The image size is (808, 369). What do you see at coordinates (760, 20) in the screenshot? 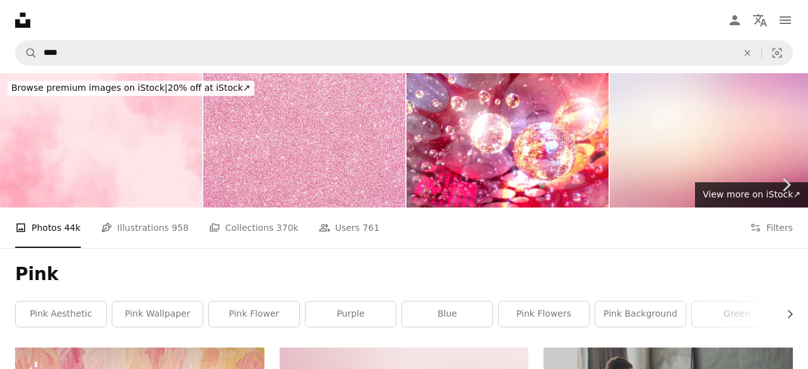
I see `button: Language` at bounding box center [760, 20].